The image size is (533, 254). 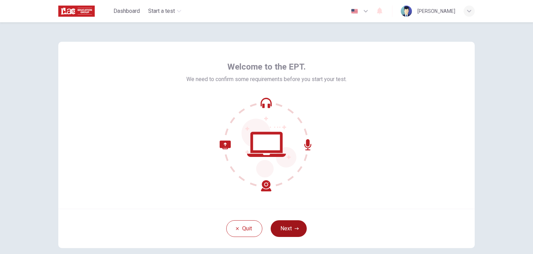 What do you see at coordinates (267, 67) in the screenshot?
I see `span: Welcome to the EPT.` at bounding box center [267, 67].